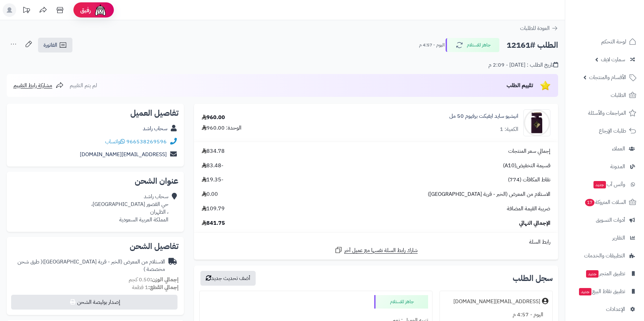 The width and height of the screenshot is (644, 321). I want to click on a: واتساب, so click(115, 142).